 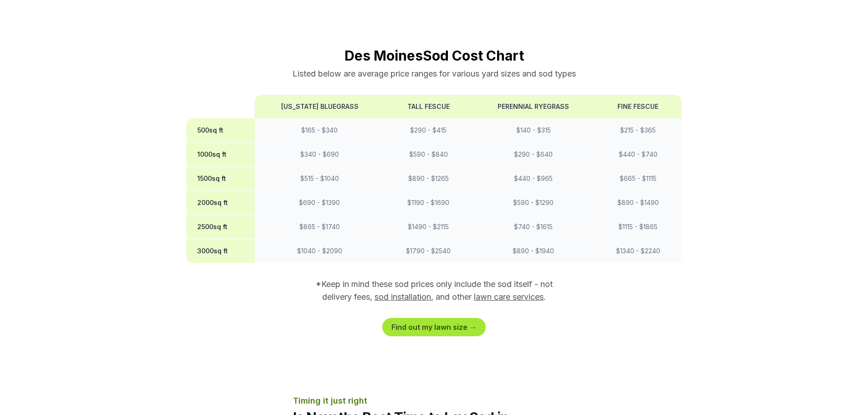 What do you see at coordinates (220, 154) in the screenshot?
I see `th: 1000 sq ft` at bounding box center [220, 154].